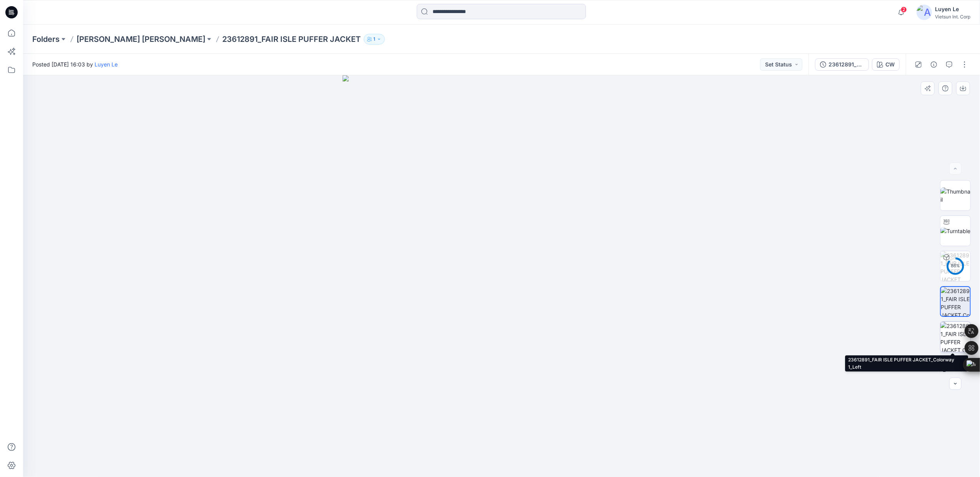  I want to click on button: Details, so click(934, 64).